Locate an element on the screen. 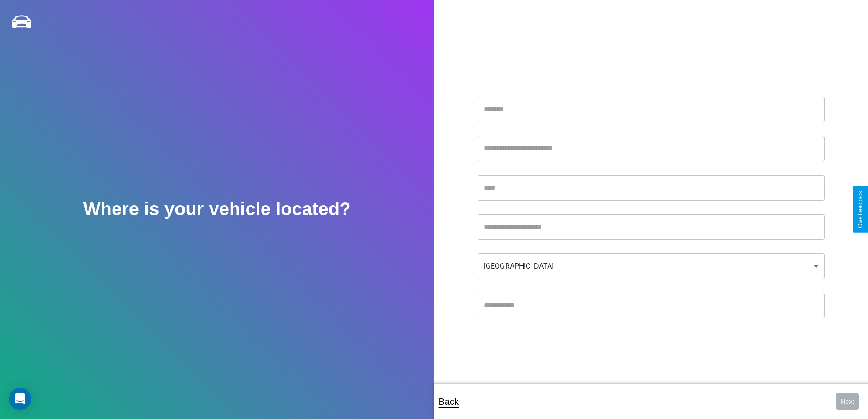 The height and width of the screenshot is (419, 868). p: Back is located at coordinates (449, 402).